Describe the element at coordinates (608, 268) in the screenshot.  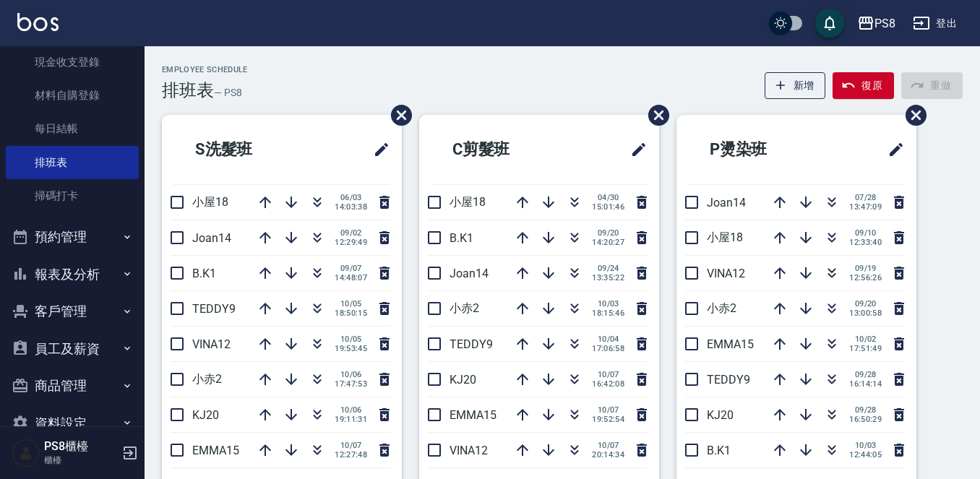
I see `span: 09/24` at that location.